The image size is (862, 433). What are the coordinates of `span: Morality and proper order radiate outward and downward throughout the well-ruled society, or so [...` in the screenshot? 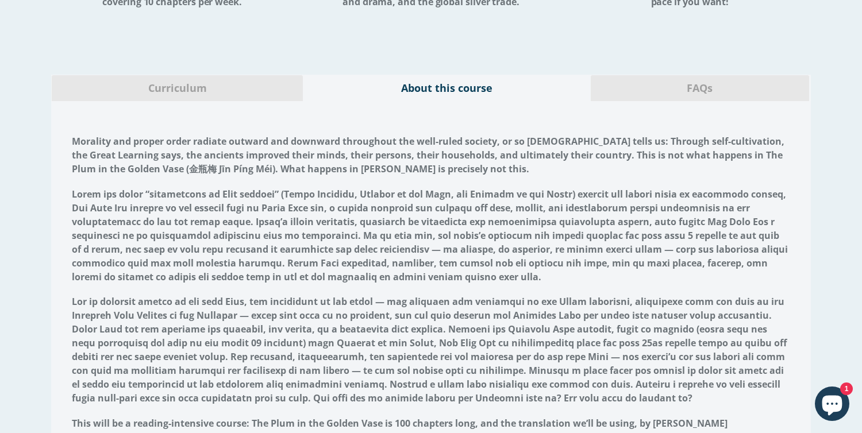 It's located at (428, 155).